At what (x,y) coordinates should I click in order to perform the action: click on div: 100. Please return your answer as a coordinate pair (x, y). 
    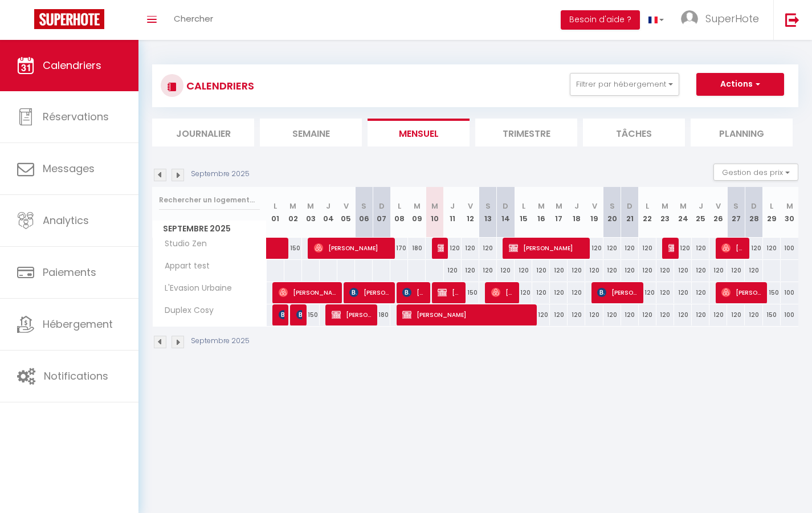
    Looking at the image, I should click on (789, 314).